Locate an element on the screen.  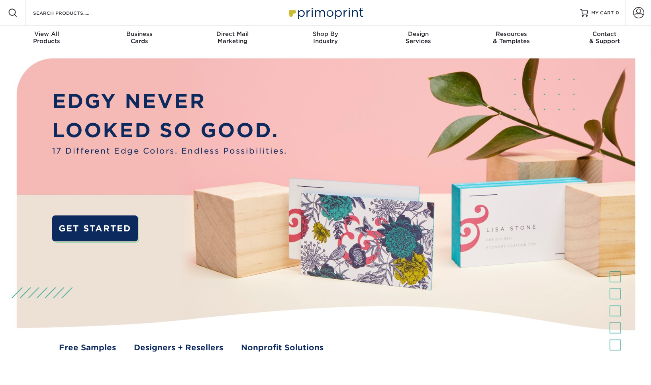
span: 17 Different Edge Colors. Endless Possibilities. is located at coordinates (170, 151).